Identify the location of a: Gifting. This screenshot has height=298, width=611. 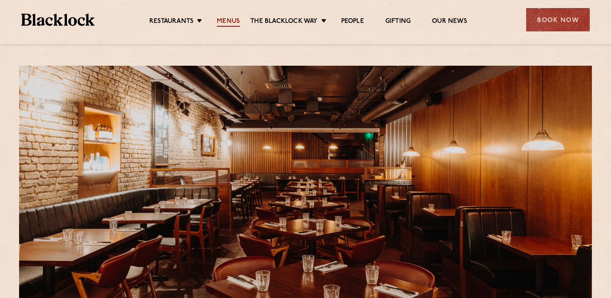
(398, 22).